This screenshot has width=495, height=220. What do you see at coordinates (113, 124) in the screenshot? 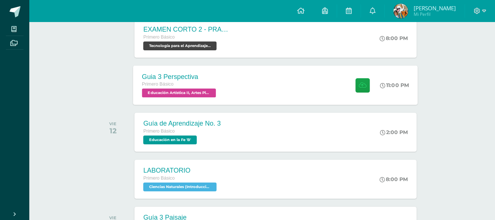
I see `div: VIE` at bounding box center [113, 124].